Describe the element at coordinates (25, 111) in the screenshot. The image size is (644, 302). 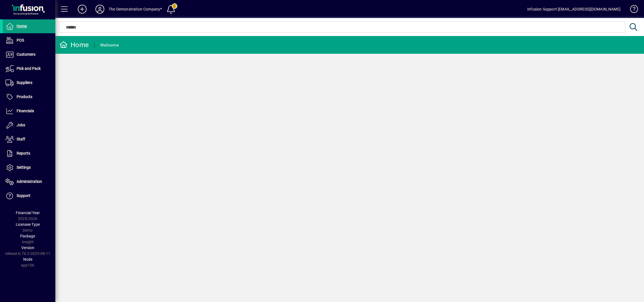
I see `span: Financials` at that location.